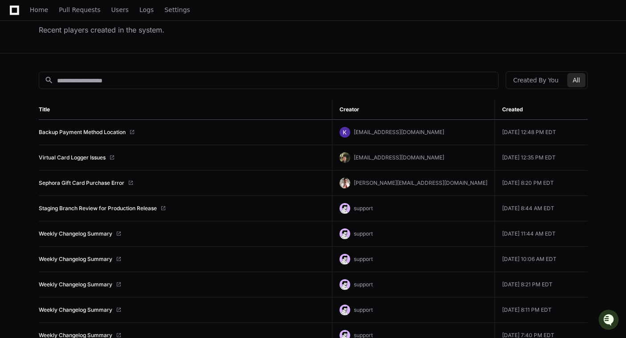  Describe the element at coordinates (71, 79) in the screenshot. I see `div: We're available if you need us!` at that location.